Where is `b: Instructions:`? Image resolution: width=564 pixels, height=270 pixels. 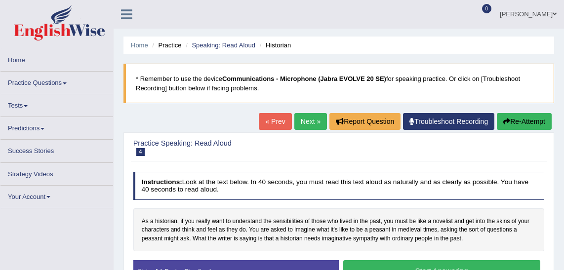 b: Instructions: is located at coordinates (162, 182).